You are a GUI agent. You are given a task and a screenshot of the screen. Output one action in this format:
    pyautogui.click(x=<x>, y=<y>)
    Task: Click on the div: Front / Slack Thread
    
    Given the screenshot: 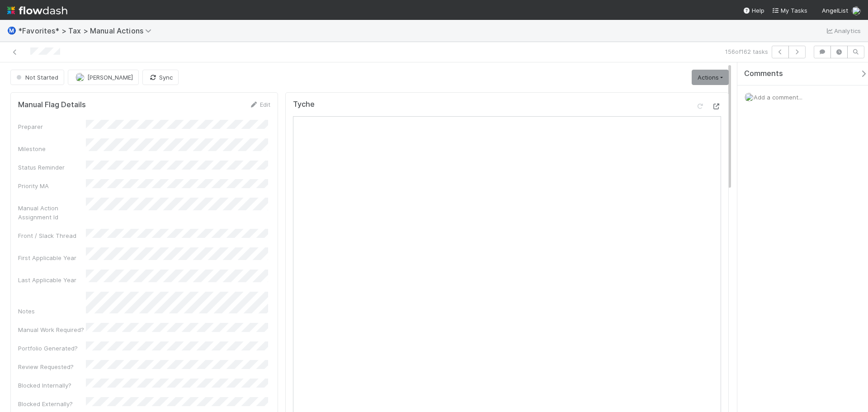 What is the action you would take?
    pyautogui.click(x=52, y=236)
    